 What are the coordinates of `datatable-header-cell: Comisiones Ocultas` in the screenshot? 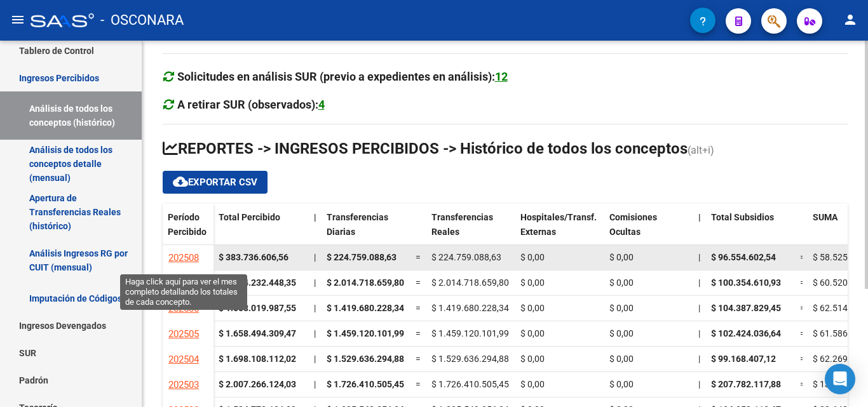 It's located at (649, 231).